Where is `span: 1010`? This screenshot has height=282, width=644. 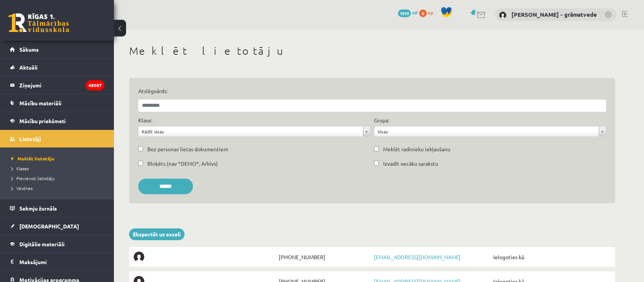
span: 1010 is located at coordinates (404, 13).